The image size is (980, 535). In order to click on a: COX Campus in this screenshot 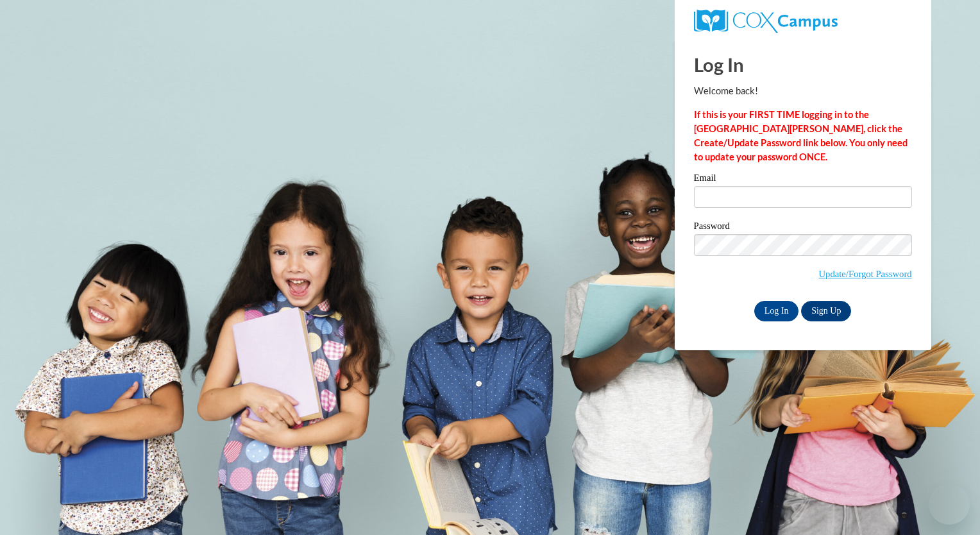, I will do `click(804, 21)`.